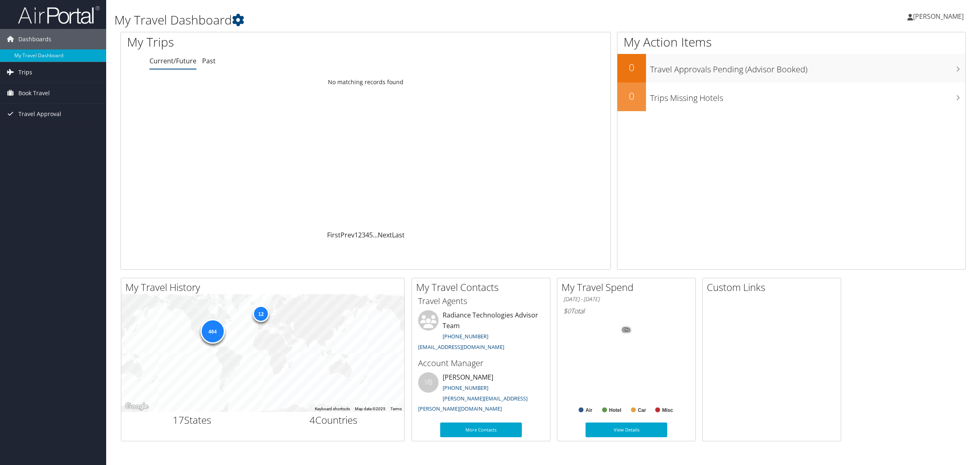 This screenshot has width=980, height=465. I want to click on a: Next, so click(385, 235).